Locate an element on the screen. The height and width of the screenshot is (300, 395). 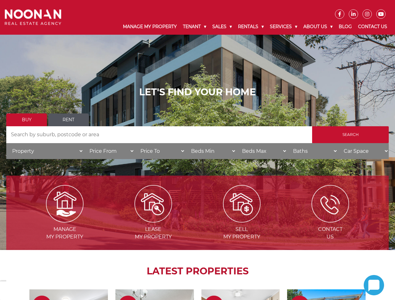
span: Manage my Property is located at coordinates (65, 233).